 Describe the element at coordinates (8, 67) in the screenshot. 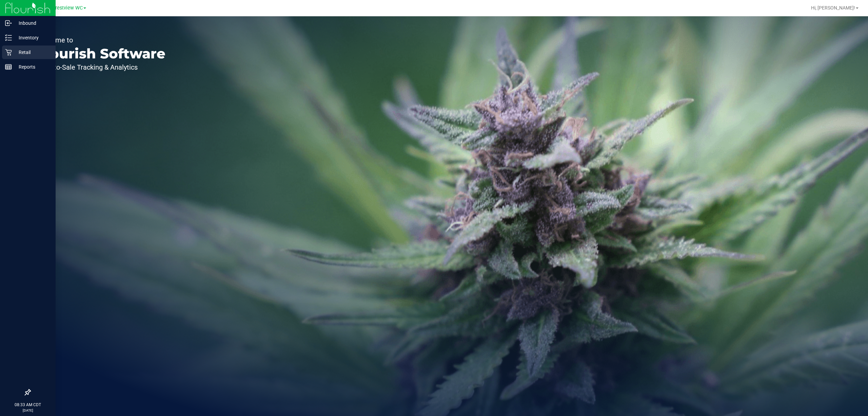

I see `inline-svg: Reports` at that location.